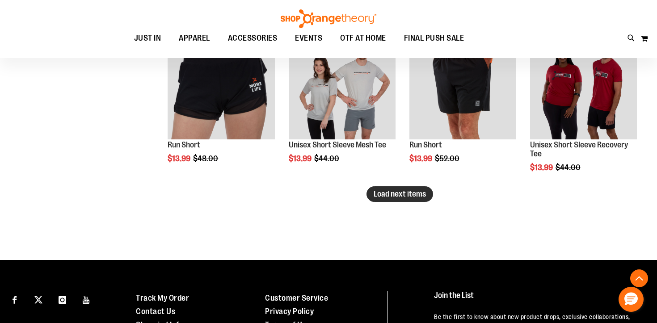  Describe the element at coordinates (631, 299) in the screenshot. I see `button: Hello, have a question? Let’s chat.` at that location.